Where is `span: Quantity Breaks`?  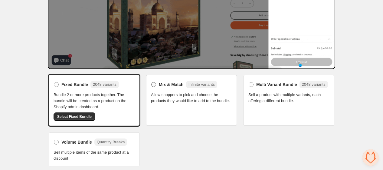 span: Quantity Breaks is located at coordinates (111, 142).